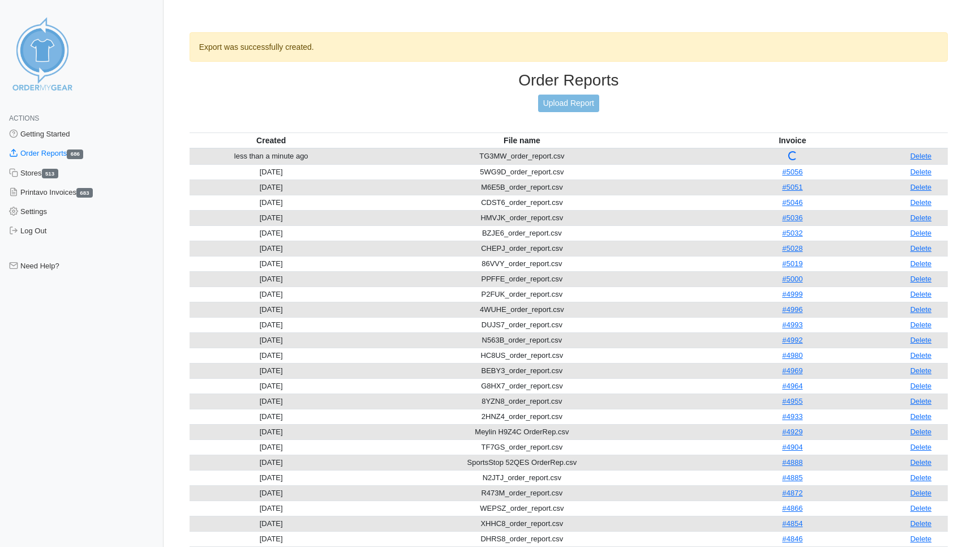  What do you see at coordinates (522, 278) in the screenshot?
I see `td: PPFFE_order_report.csv` at bounding box center [522, 278].